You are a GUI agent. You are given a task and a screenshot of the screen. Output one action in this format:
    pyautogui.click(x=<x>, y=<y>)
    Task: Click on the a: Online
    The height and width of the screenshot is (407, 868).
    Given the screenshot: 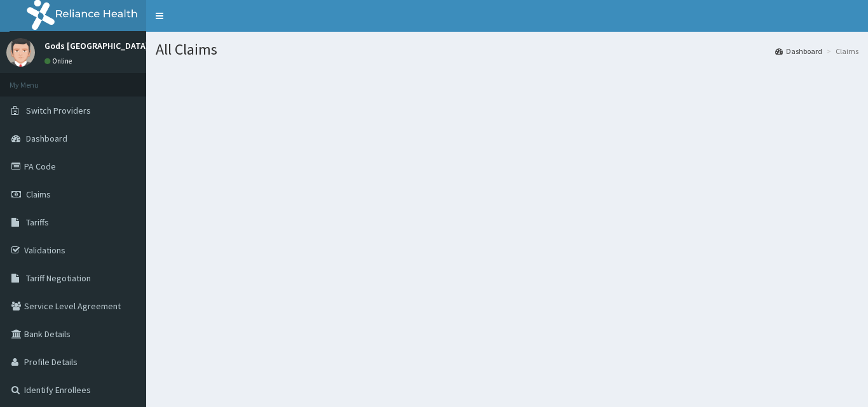 What is the action you would take?
    pyautogui.click(x=60, y=61)
    